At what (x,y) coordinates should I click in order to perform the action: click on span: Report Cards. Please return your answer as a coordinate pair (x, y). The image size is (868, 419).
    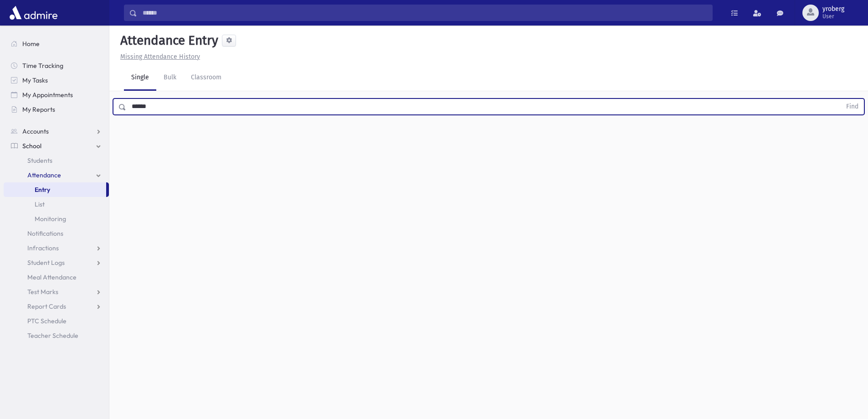
    Looking at the image, I should click on (46, 306).